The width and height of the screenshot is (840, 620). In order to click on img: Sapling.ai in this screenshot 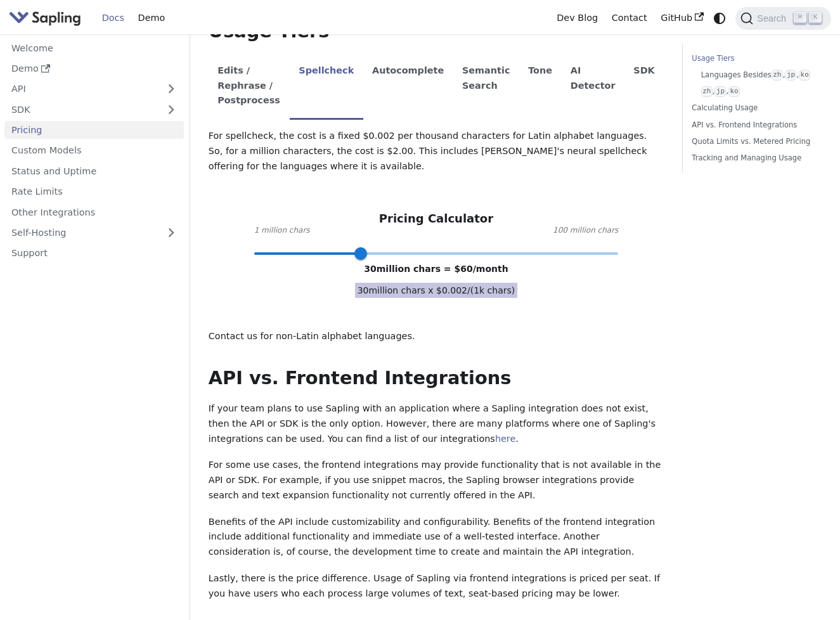, I will do `click(45, 17)`.